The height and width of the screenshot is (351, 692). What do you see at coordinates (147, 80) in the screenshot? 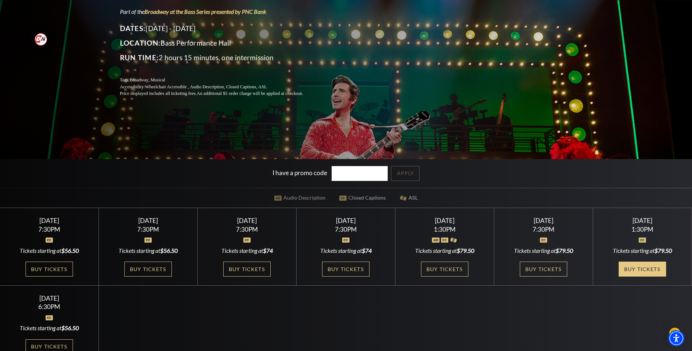
I see `span: Broadway, Musical` at bounding box center [147, 80].